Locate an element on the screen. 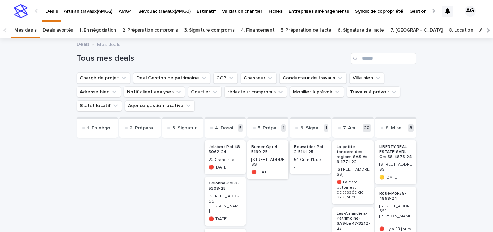  button: Travaux à prévoir is located at coordinates (373, 92).